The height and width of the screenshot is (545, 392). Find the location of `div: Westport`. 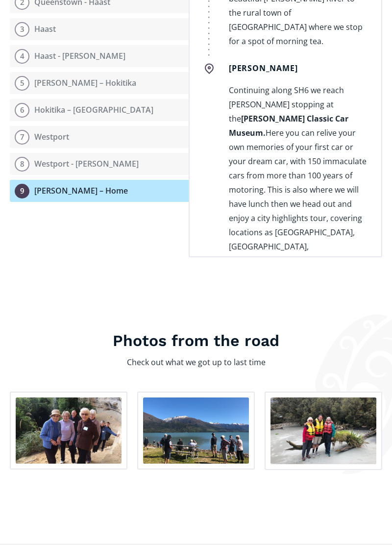

div: Westport is located at coordinates (51, 136).